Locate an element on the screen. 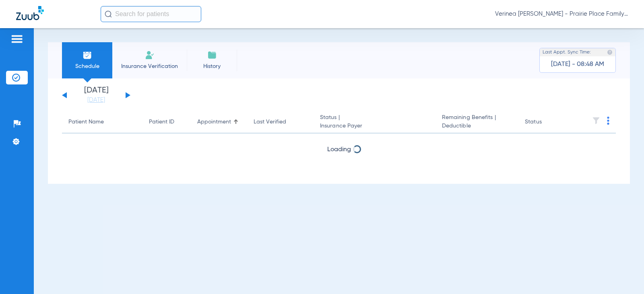 The width and height of the screenshot is (644, 294). img: Zuub Logo is located at coordinates (30, 13).